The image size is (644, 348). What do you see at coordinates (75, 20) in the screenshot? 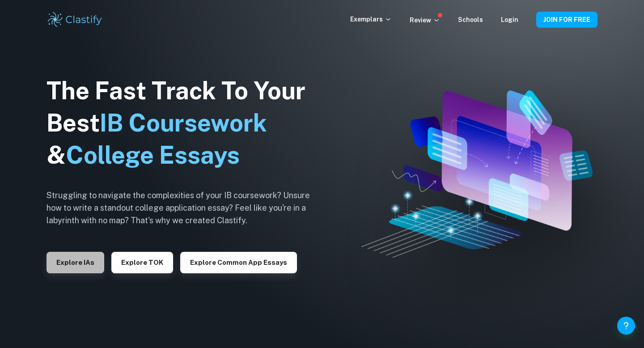
I see `img: Clastify logo` at bounding box center [75, 20].